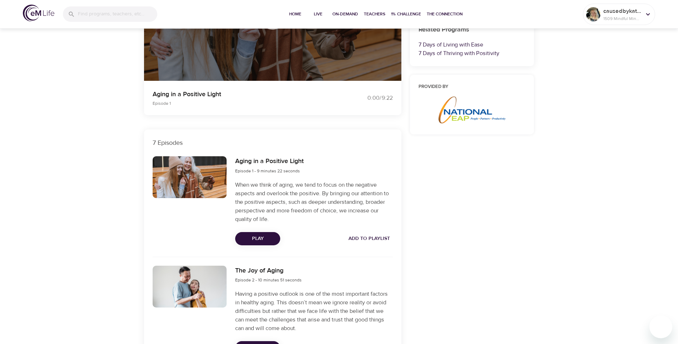 The height and width of the screenshot is (344, 678). What do you see at coordinates (451, 45) in the screenshot?
I see `a: 7 Days of Living with Ease` at bounding box center [451, 45].